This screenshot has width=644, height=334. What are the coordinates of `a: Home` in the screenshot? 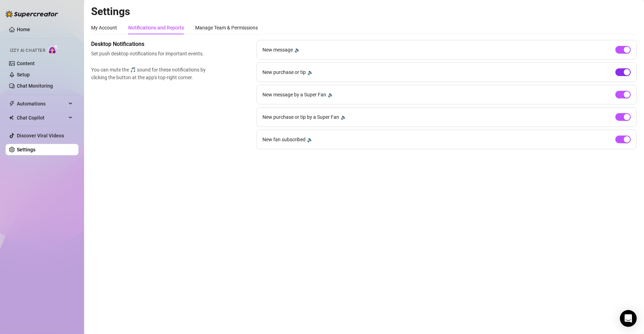 It's located at (23, 30).